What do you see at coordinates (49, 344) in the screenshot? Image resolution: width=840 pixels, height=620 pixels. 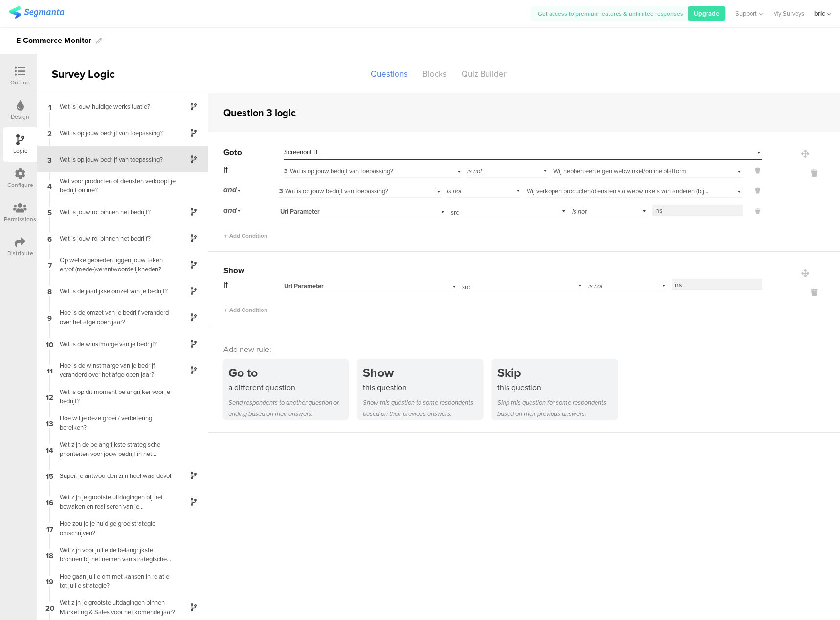 I see `span: 10` at bounding box center [49, 344].